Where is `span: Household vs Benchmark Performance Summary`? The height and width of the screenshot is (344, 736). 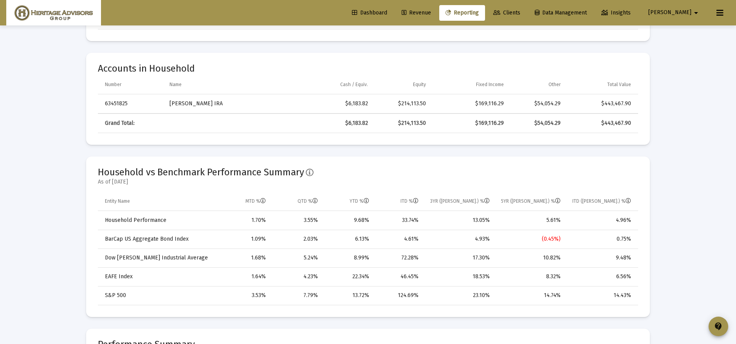 span: Household vs Benchmark Performance Summary is located at coordinates (201, 172).